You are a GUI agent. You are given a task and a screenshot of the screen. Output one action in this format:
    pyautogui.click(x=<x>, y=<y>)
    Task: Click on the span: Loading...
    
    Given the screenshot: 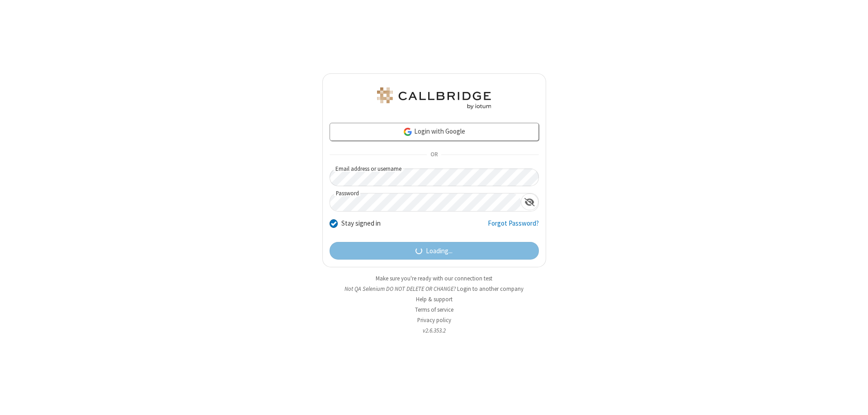 What is the action you would take?
    pyautogui.click(x=439, y=251)
    